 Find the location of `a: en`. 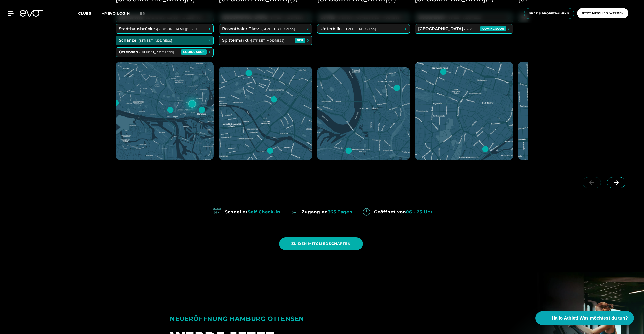

a: en is located at coordinates (146, 13).